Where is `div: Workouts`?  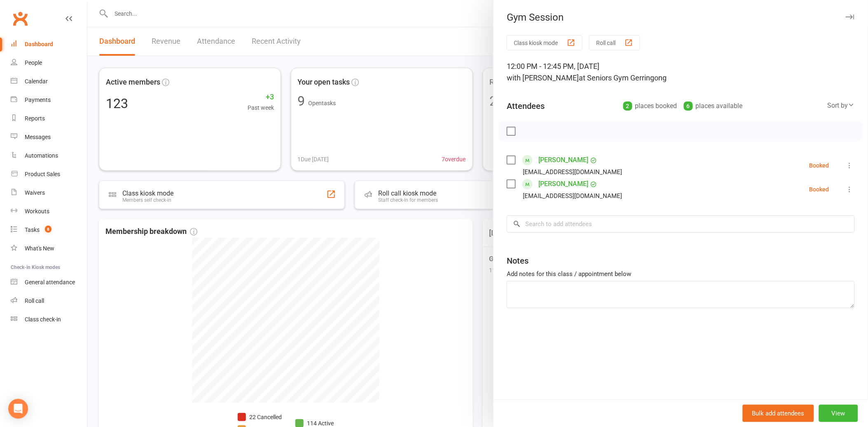
div: Workouts is located at coordinates (37, 211).